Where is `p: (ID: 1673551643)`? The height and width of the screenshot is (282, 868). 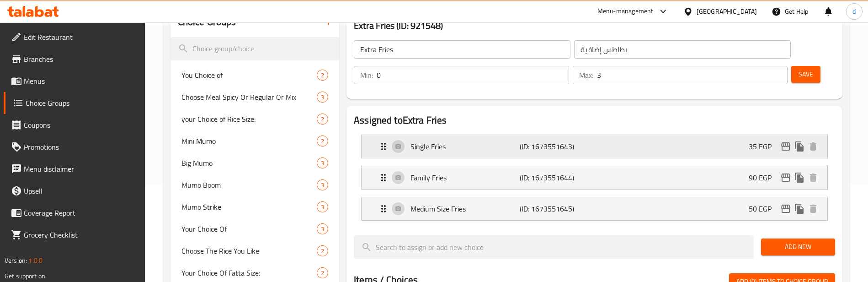 p: (ID: 1673551643) is located at coordinates (556, 146).